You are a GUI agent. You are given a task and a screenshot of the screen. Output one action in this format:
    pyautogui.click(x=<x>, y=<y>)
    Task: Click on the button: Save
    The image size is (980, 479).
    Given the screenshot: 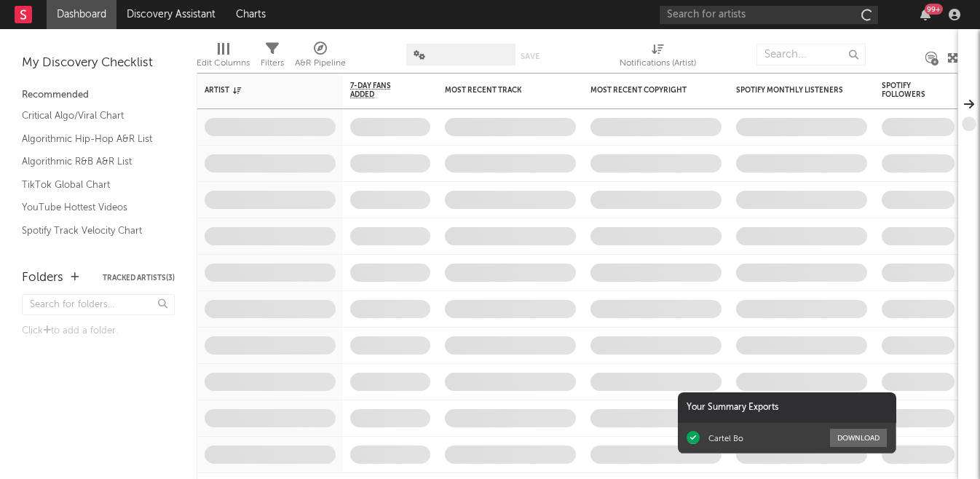 What is the action you would take?
    pyautogui.click(x=530, y=56)
    